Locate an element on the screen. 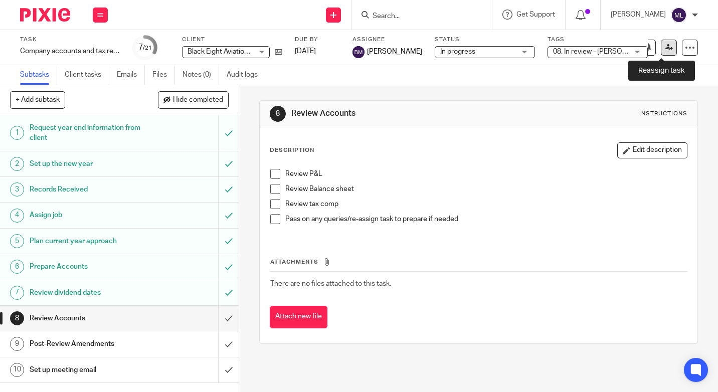 The height and width of the screenshot is (392, 718). h1: Plan current year approach is located at coordinates (89, 241).